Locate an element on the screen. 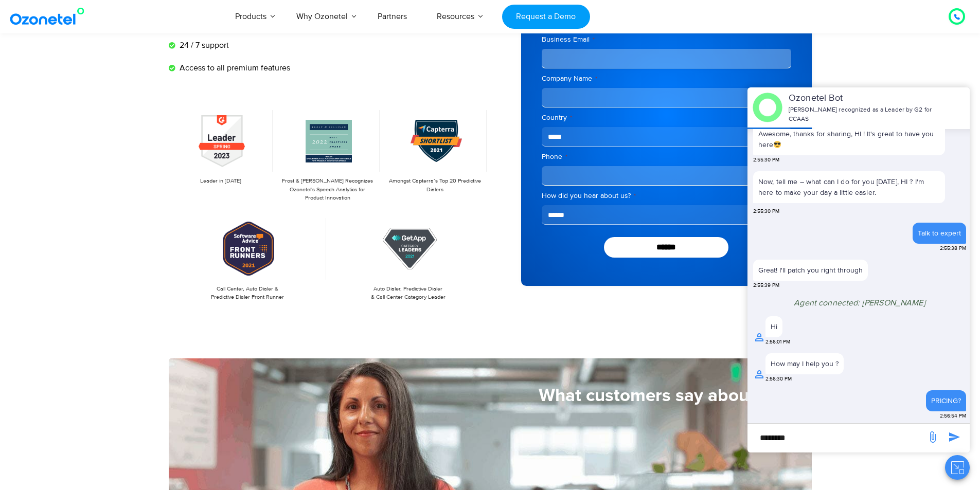 Image resolution: width=980 pixels, height=490 pixels. p: Call Center, Auto Dialer & Predictive Dialer Front Runner is located at coordinates (248, 293).